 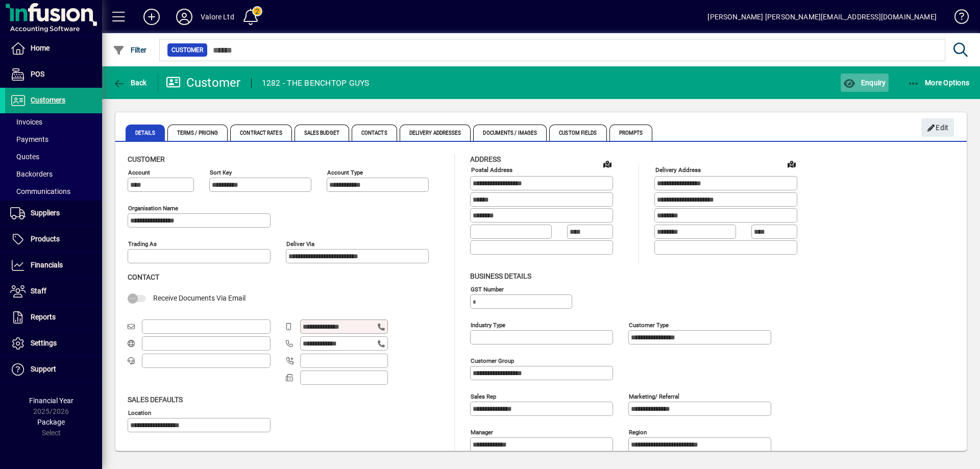 I want to click on a: Financials, so click(x=54, y=265).